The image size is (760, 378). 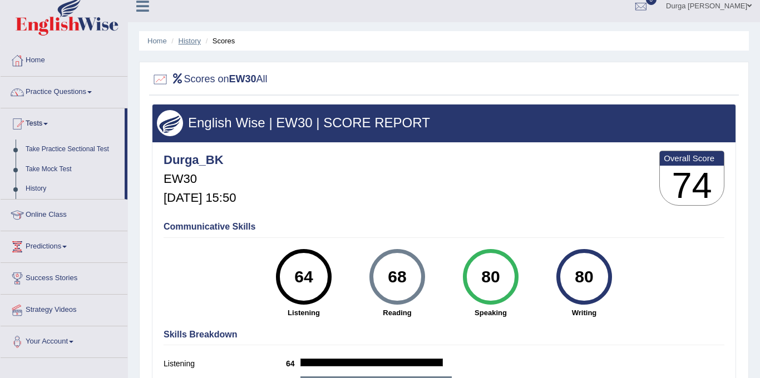 I want to click on img: wings.png, so click(x=170, y=123).